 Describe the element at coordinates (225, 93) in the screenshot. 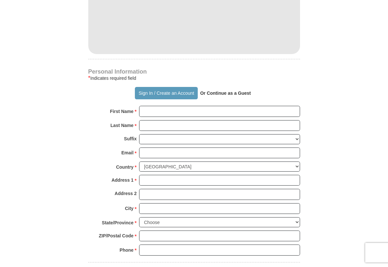

I see `strong: Or Continue as a Guest` at that location.